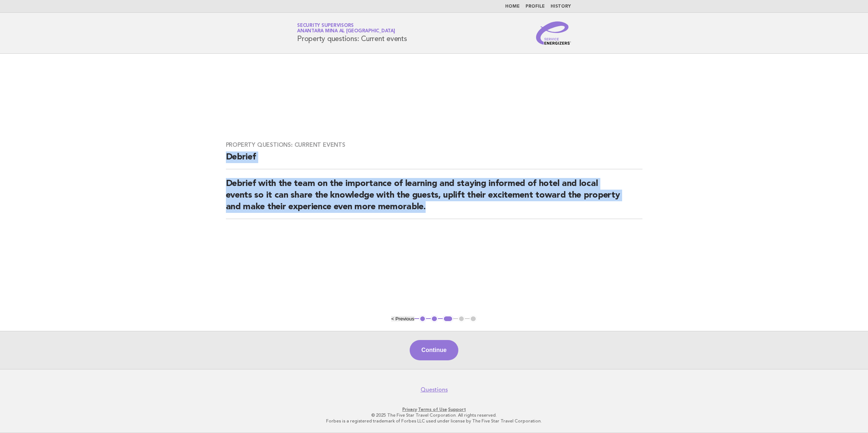 This screenshot has width=868, height=433. What do you see at coordinates (434, 160) in the screenshot?
I see `h2: Debrief` at bounding box center [434, 160].